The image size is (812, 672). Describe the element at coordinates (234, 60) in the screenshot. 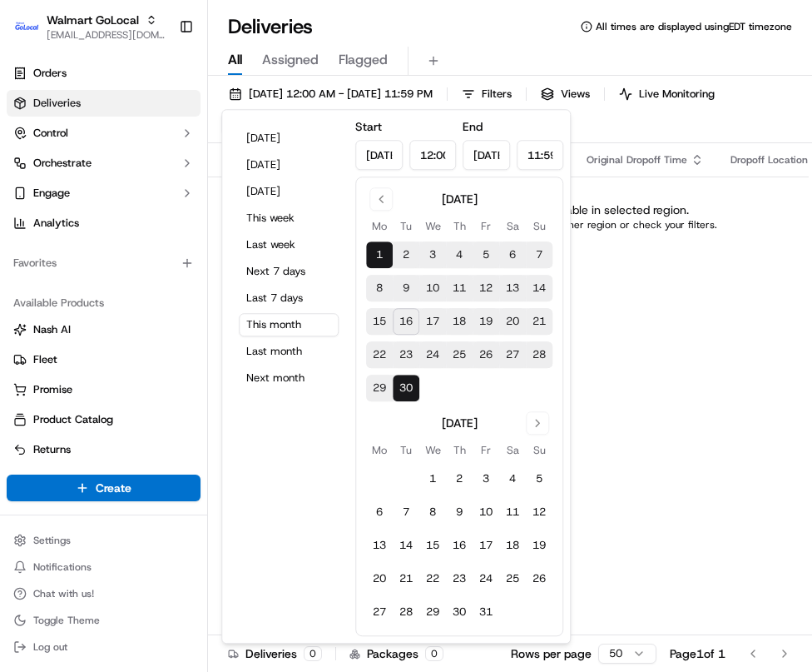

I see `span: All` at that location.